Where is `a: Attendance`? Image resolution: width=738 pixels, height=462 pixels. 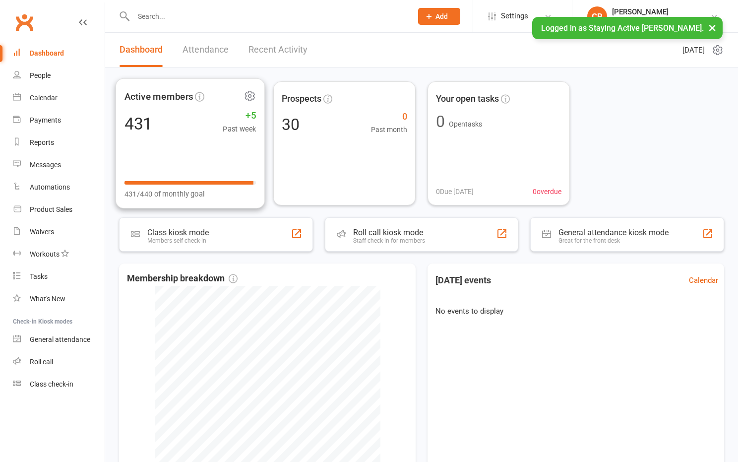 a: Attendance is located at coordinates (205, 50).